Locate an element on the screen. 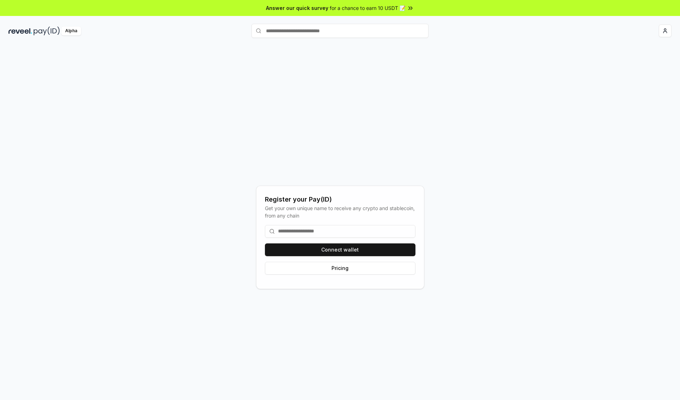  img: pay_id is located at coordinates (47, 31).